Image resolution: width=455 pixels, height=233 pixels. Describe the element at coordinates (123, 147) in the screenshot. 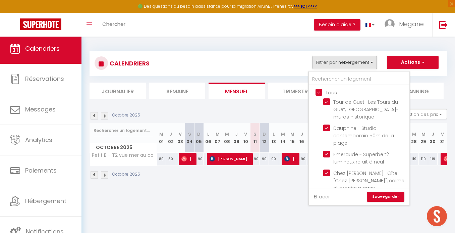

I see `span: Octobre 2025` at that location.